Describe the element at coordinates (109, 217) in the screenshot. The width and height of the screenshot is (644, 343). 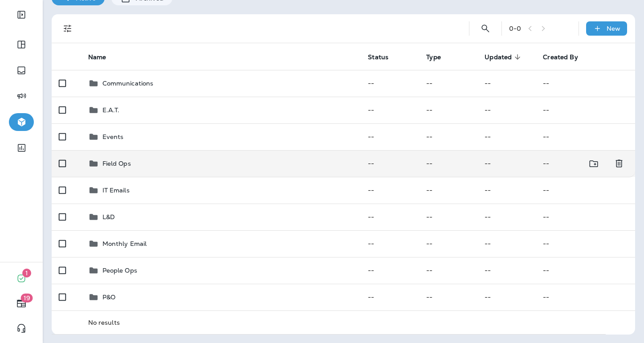
I see `p: L&D` at that location.